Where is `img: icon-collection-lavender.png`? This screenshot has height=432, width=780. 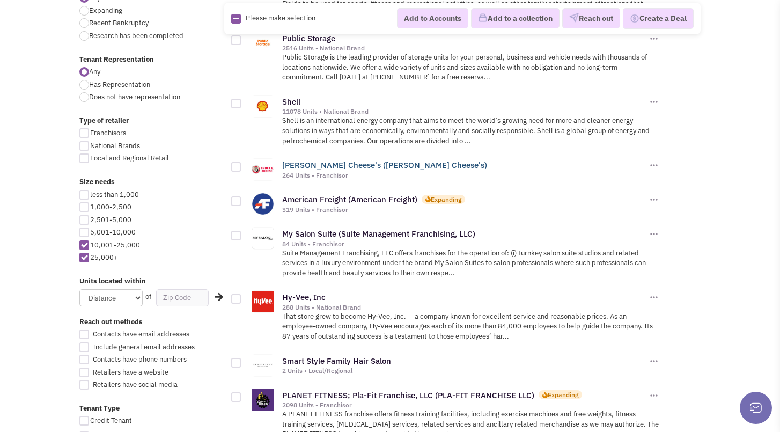
img: icon-collection-lavender.png is located at coordinates (483, 18).